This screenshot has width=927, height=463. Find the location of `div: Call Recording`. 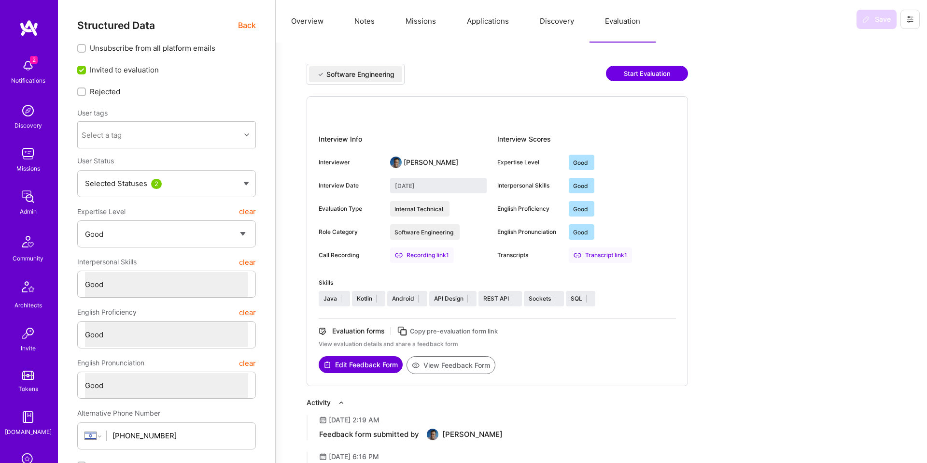

div: Call Recording is located at coordinates (351, 255).